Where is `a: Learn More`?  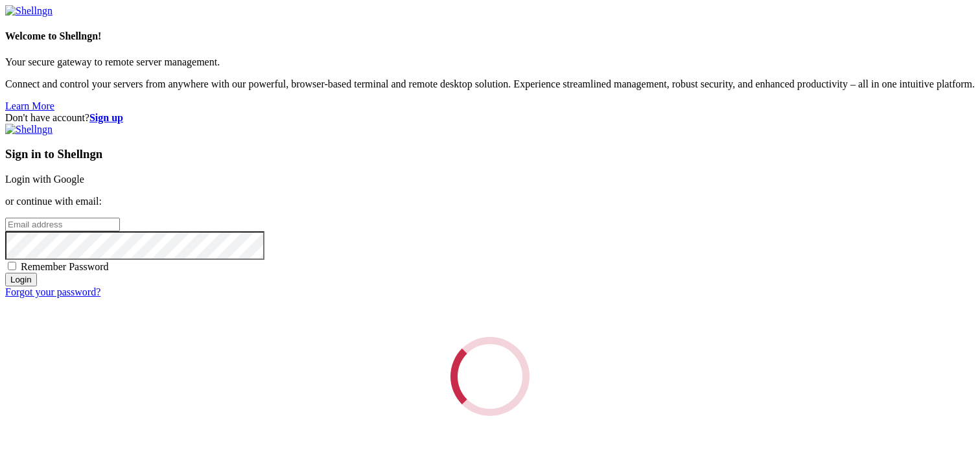 a: Learn More is located at coordinates (30, 106).